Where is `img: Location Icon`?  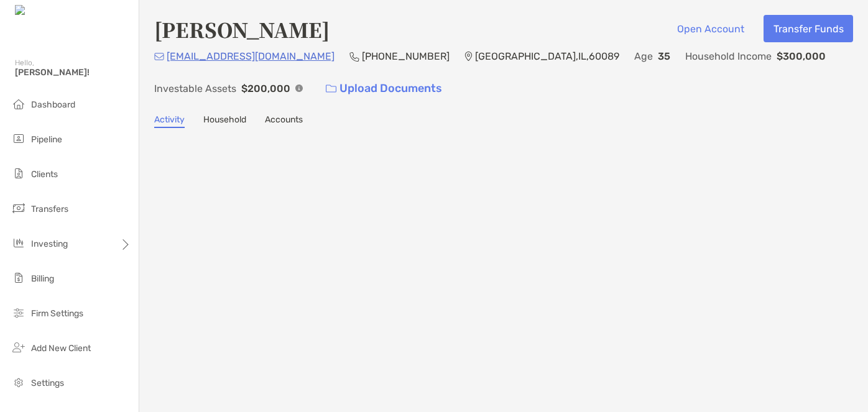 img: Location Icon is located at coordinates (468, 57).